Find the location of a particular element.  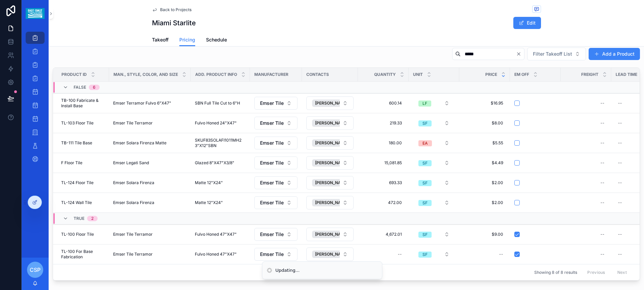

span: TL-100 For Base Fabrication is located at coordinates (83, 254).